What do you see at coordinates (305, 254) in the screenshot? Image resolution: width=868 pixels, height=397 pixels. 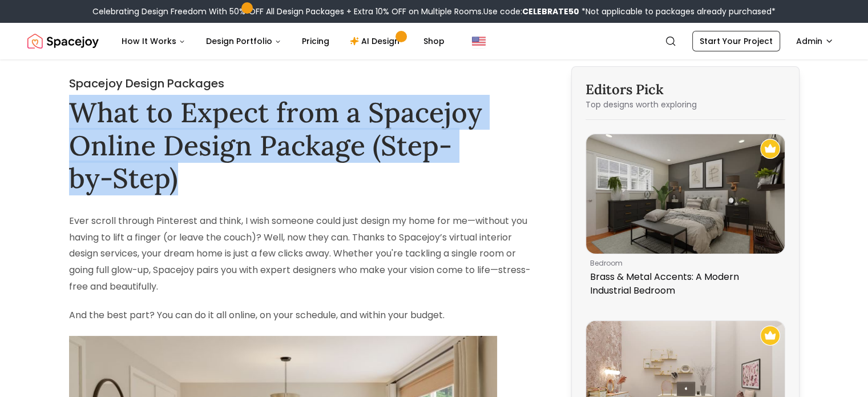 I see `p: Ever scroll through Pinterest and think, I wish someone could just design my home for me—without ...` at bounding box center [305, 254].